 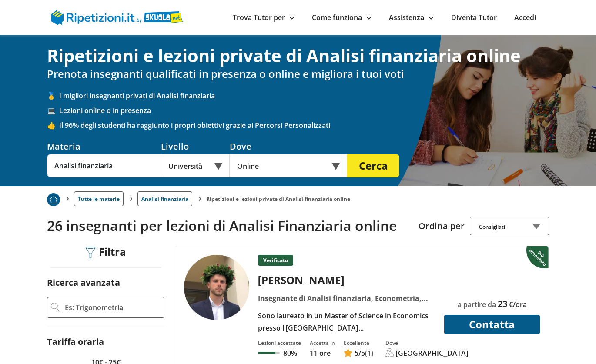 What do you see at coordinates (298, 196) in the screenshot?
I see `nav: breadcrumb d-none d-tablet-block` at bounding box center [298, 196].